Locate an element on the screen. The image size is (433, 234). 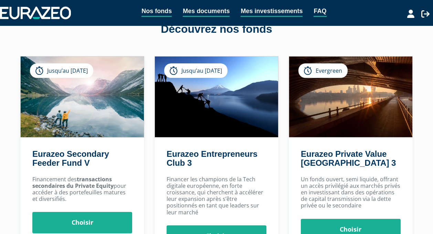
p: Financement des pour accéder à des portefeuilles matures et diversifiés. is located at coordinates (82, 189).